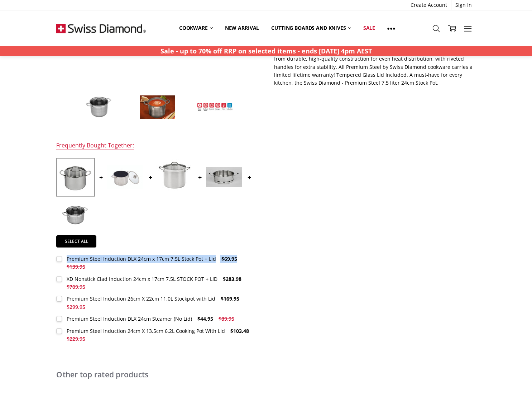 This screenshot has height=410, width=532. What do you see at coordinates (76, 307) in the screenshot?
I see `span: $299.95` at bounding box center [76, 307].